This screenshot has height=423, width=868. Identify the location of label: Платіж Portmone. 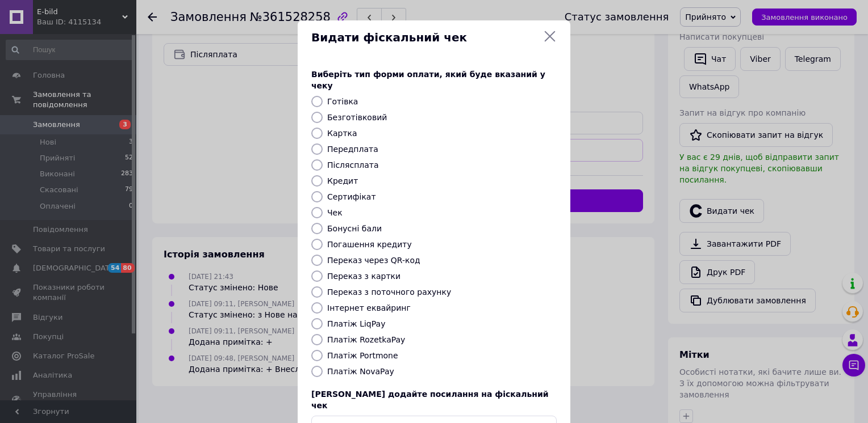
(362, 355).